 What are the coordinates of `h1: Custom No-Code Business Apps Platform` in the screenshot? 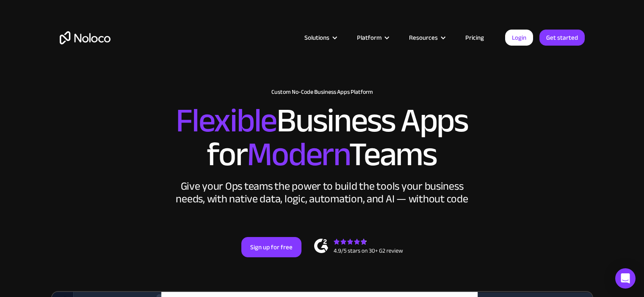 It's located at (322, 92).